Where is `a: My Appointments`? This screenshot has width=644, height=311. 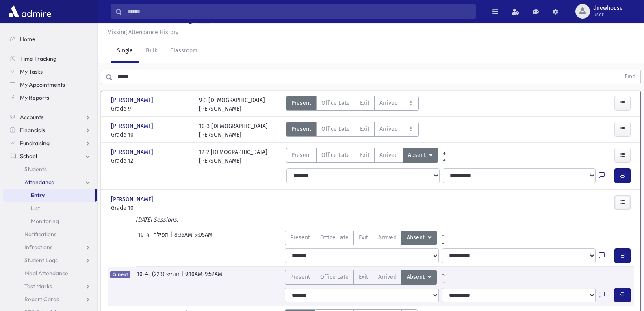 a: My Appointments is located at coordinates (50, 85).